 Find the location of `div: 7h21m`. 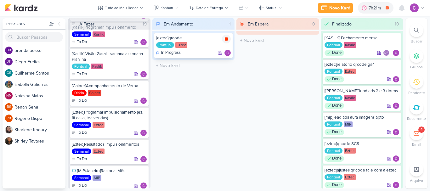

div: 7h21m is located at coordinates (376, 8).